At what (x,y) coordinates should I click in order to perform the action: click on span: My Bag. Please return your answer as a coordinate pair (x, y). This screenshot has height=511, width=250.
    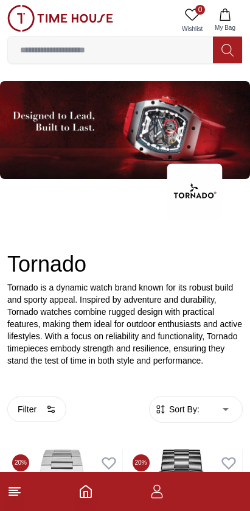
    Looking at the image, I should click on (225, 27).